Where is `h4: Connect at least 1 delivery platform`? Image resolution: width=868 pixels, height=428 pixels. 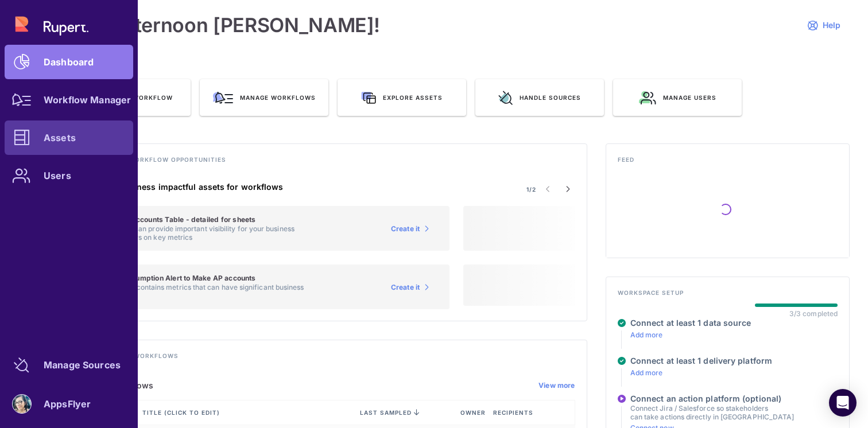
h4: Connect at least 1 delivery platform is located at coordinates (701, 361).